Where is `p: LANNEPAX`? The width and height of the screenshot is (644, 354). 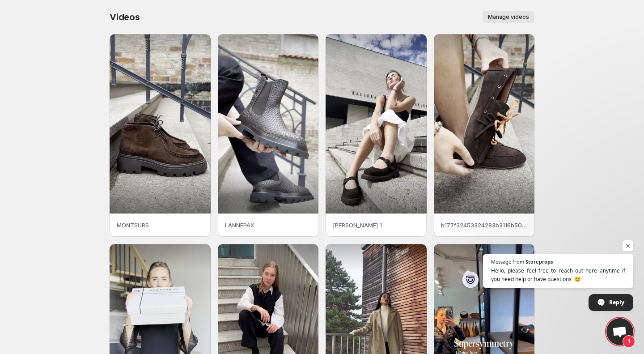
p: LANNEPAX is located at coordinates (269, 225).